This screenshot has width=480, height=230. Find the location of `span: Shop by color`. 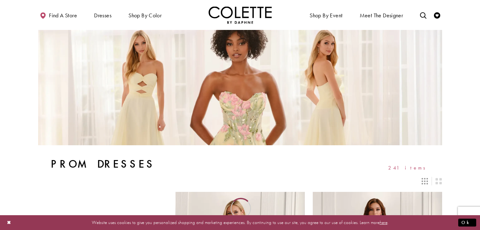

span: Shop by color is located at coordinates (145, 15).